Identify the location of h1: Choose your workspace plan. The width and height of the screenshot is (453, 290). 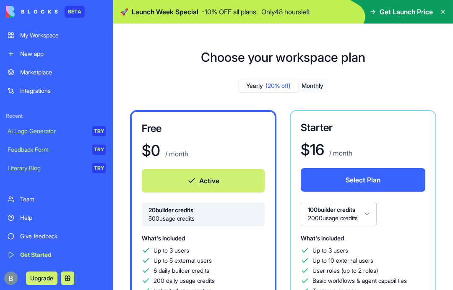
(283, 57).